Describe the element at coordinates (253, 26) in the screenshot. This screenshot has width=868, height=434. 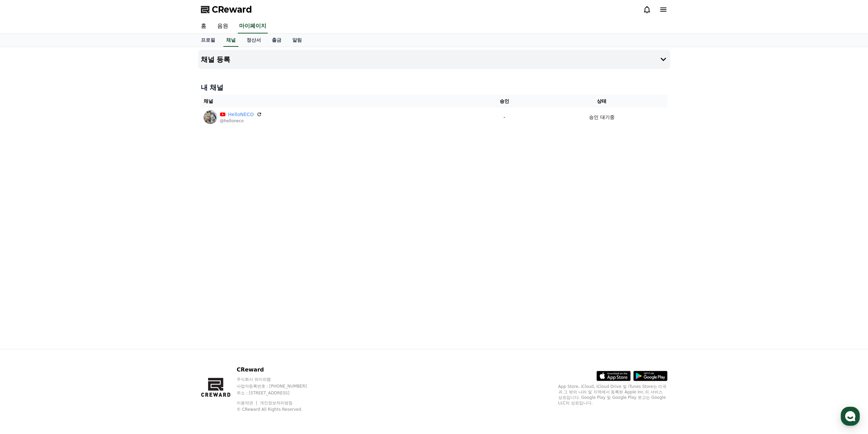
I see `a: 마이페이지` at that location.